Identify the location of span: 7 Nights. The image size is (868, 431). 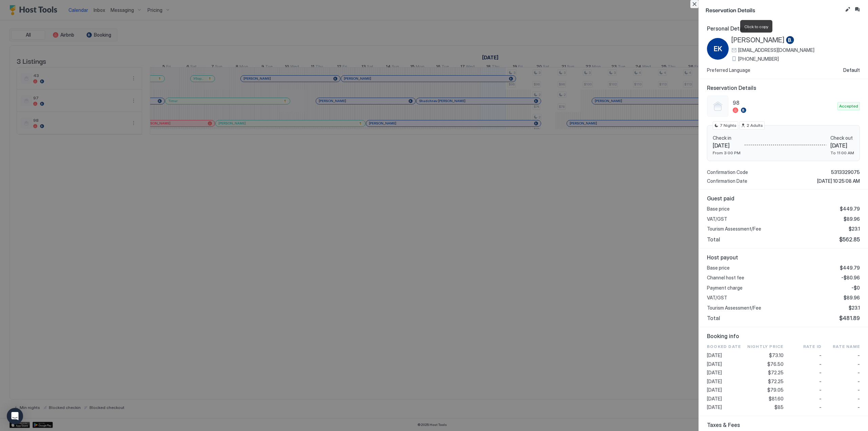
(728, 125).